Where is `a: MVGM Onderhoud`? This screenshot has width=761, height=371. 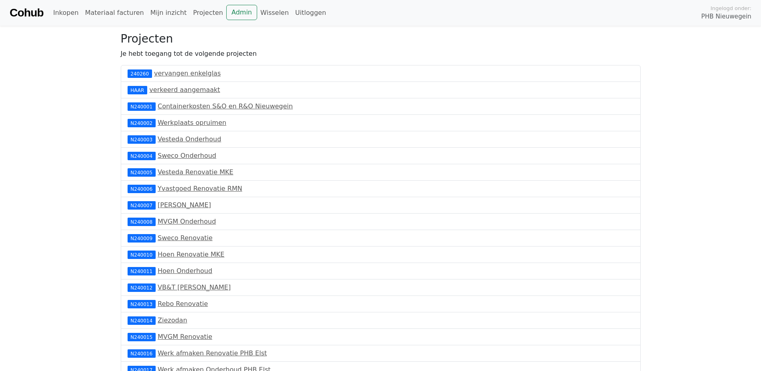
a: MVGM Onderhoud is located at coordinates (187, 221).